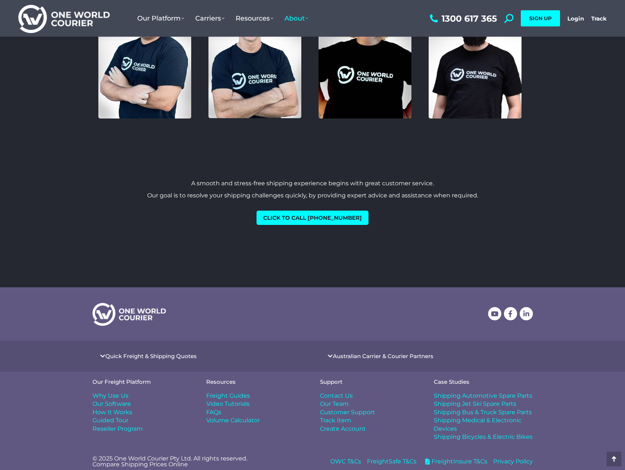  What do you see at coordinates (256, 396) in the screenshot?
I see `a: Freight Guides` at bounding box center [256, 396].